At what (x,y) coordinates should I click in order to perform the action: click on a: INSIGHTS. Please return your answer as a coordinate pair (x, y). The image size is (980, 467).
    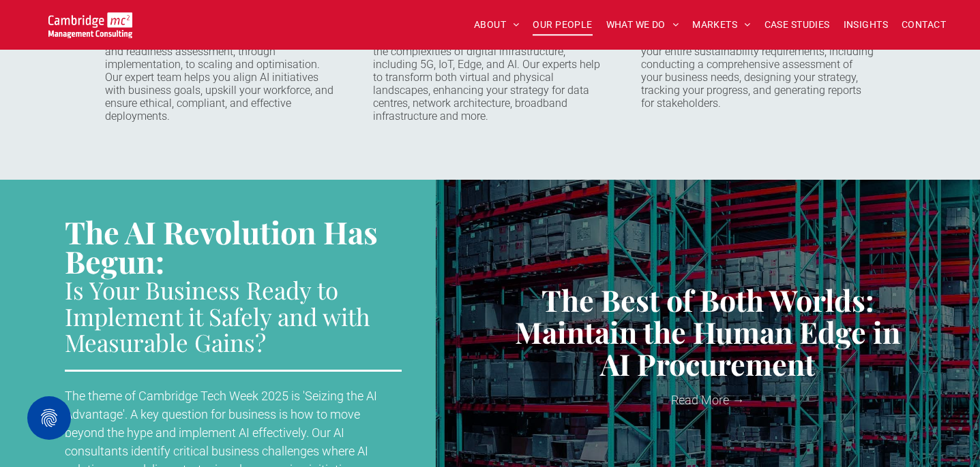
    Looking at the image, I should click on (866, 25).